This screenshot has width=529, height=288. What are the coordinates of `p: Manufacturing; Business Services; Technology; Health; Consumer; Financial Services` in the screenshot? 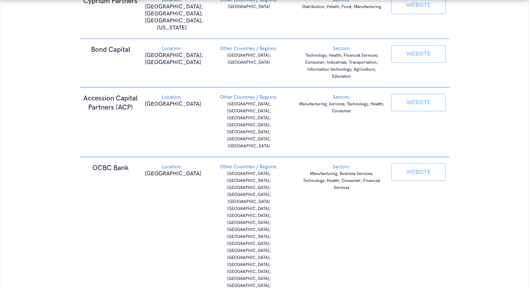 It's located at (341, 181).